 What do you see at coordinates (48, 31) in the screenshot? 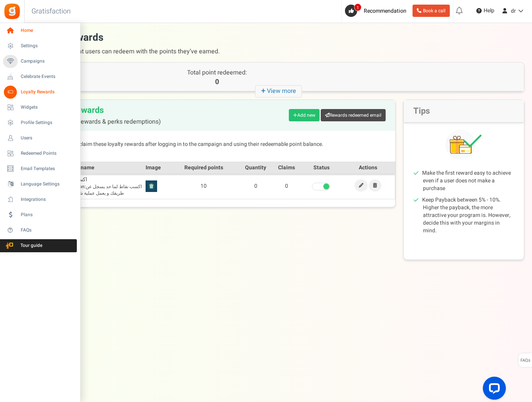
I see `span: Home` at bounding box center [48, 31].